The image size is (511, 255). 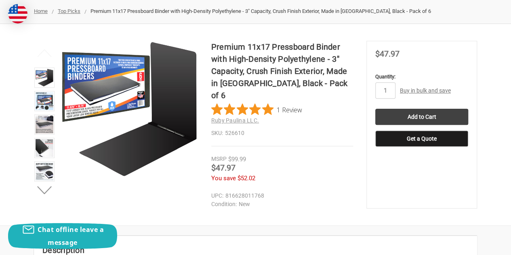 What do you see at coordinates (282, 71) in the screenshot?
I see `h1: Premium 11x17 Pressboard Binder with High-Density Polyethylene - 3" Capacity, Crush Finish Exteri...` at bounding box center [282, 71].